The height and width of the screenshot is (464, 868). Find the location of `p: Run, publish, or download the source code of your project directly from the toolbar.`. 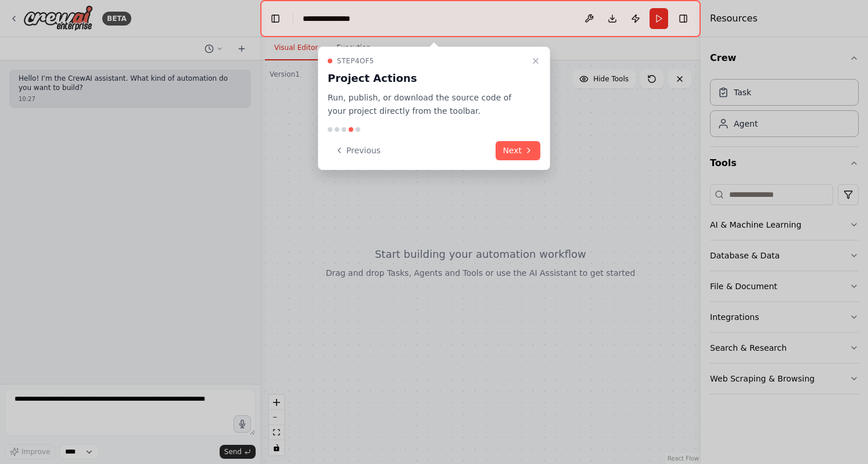

p: Run, publish, or download the source code of your project directly from the toolbar. is located at coordinates (427, 105).